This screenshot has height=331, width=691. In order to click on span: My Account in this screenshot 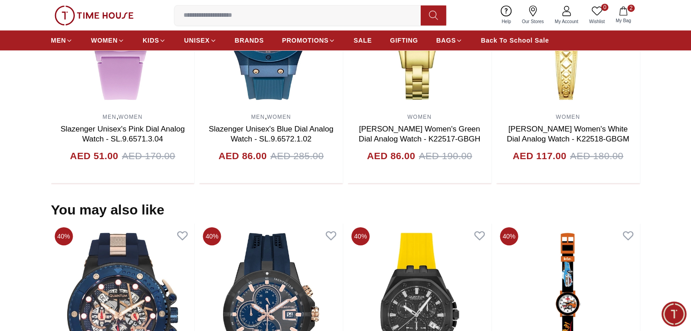, I will do `click(566, 21)`.